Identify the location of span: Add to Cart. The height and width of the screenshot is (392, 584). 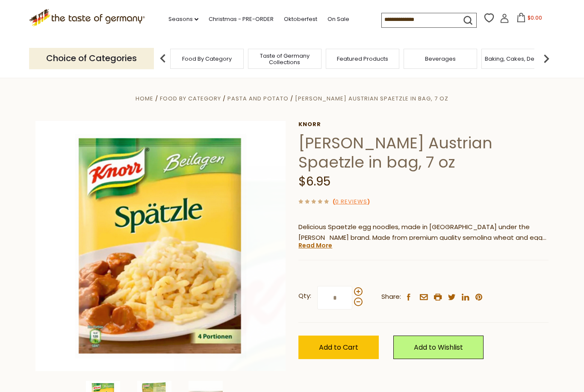
(339, 347).